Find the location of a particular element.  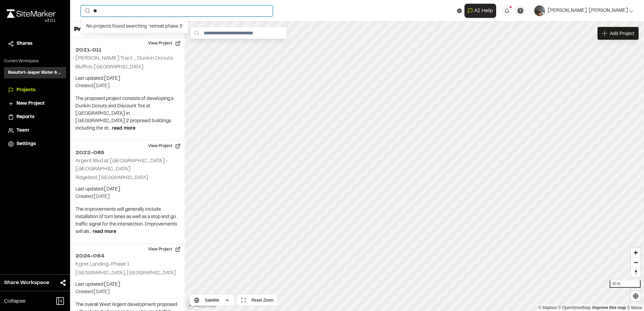

p: The improvements will generally include installation of turn lanes as well as a stop and go traff... is located at coordinates (127, 221).